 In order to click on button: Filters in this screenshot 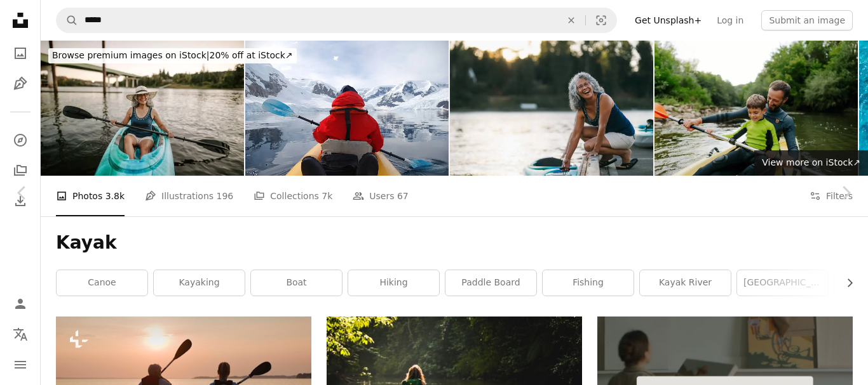, I will do `click(831, 196)`.